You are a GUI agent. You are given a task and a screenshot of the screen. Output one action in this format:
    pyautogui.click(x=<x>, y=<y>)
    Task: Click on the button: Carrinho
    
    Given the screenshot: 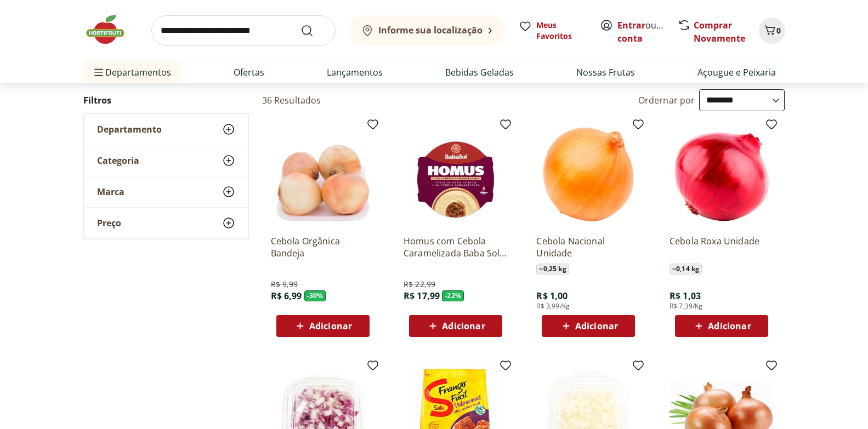 What is the action you would take?
    pyautogui.click(x=772, y=31)
    